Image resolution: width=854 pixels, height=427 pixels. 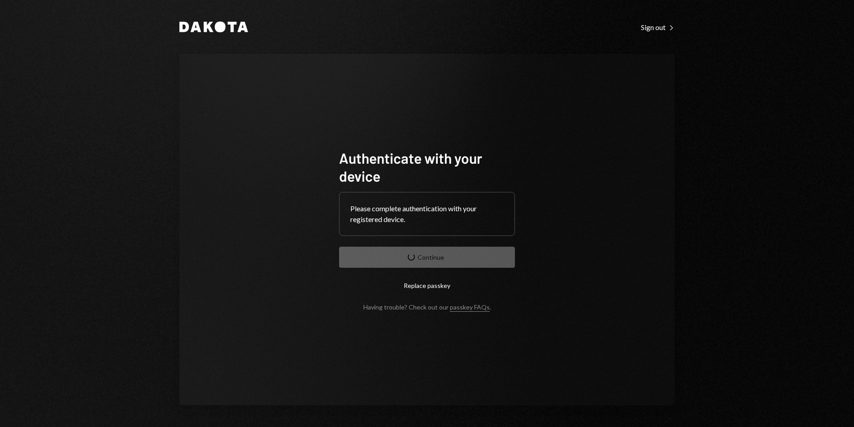 What do you see at coordinates (427, 214) in the screenshot?
I see `div: Please complete authentication with your registered device.` at bounding box center [427, 214].